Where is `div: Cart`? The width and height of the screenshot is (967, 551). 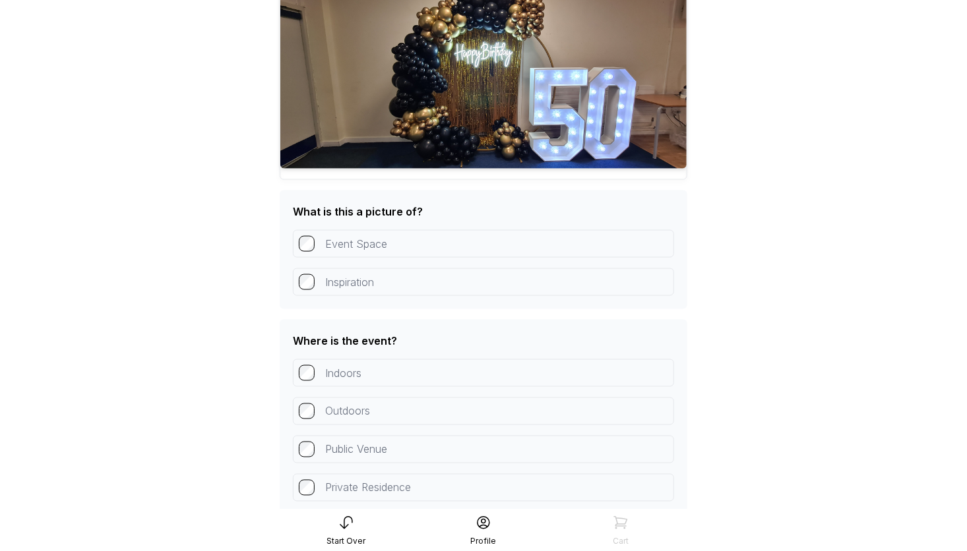
div: Cart is located at coordinates (621, 541).